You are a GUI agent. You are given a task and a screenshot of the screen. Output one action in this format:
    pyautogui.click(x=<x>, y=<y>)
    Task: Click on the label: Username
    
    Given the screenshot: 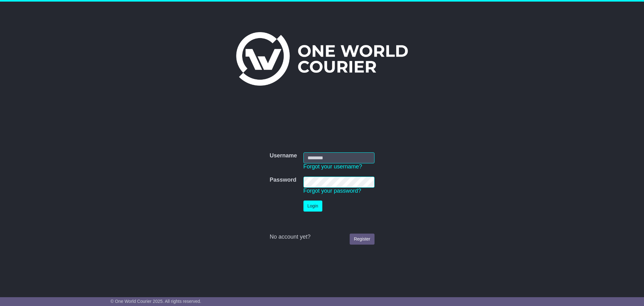 What is the action you would take?
    pyautogui.click(x=283, y=156)
    